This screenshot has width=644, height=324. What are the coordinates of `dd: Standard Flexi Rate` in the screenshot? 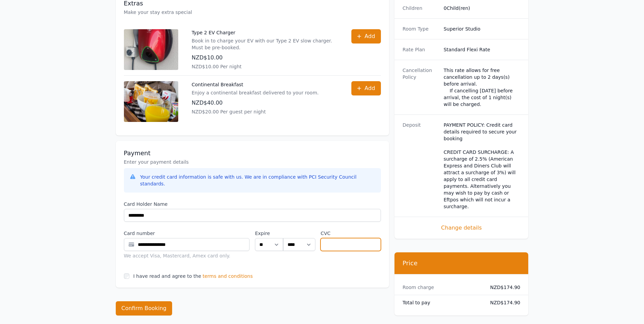 It's located at (482, 50).